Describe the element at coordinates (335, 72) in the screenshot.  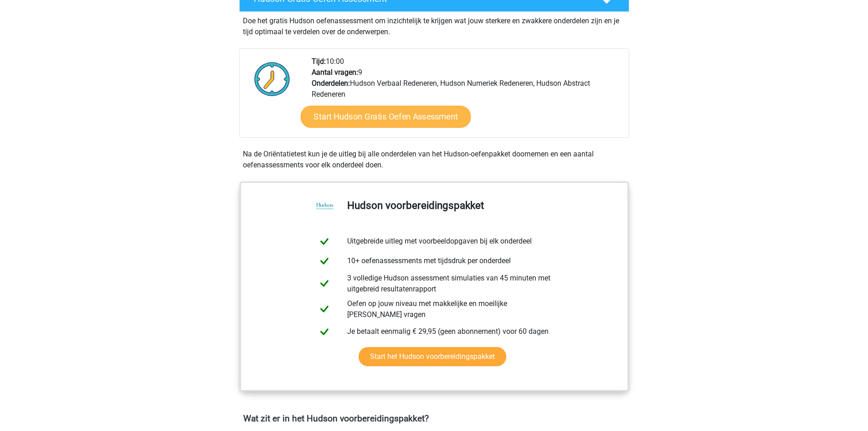
I see `b: Aantal vragen:` at that location.